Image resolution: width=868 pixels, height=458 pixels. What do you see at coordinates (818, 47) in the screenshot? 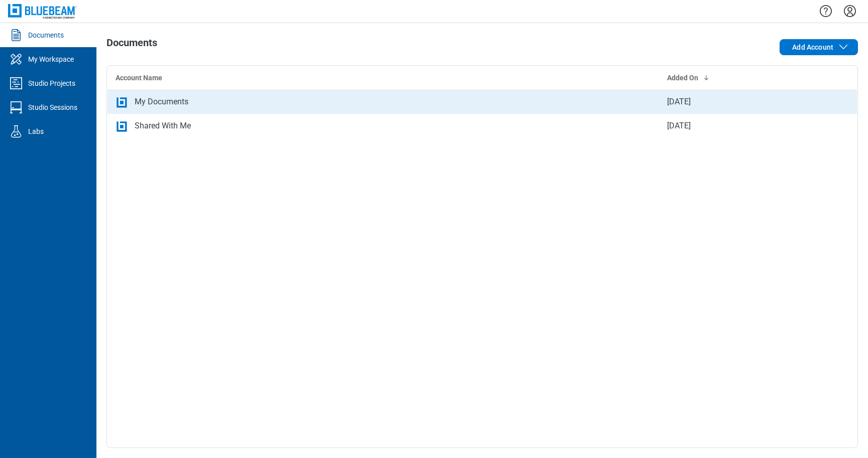
I see `button: Add Account` at bounding box center [818, 47].